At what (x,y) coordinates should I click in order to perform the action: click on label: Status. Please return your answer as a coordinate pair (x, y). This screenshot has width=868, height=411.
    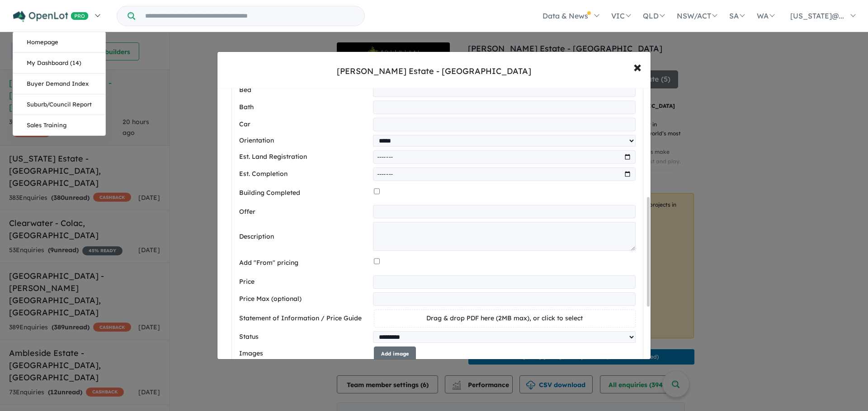
    Looking at the image, I should click on (304, 337).